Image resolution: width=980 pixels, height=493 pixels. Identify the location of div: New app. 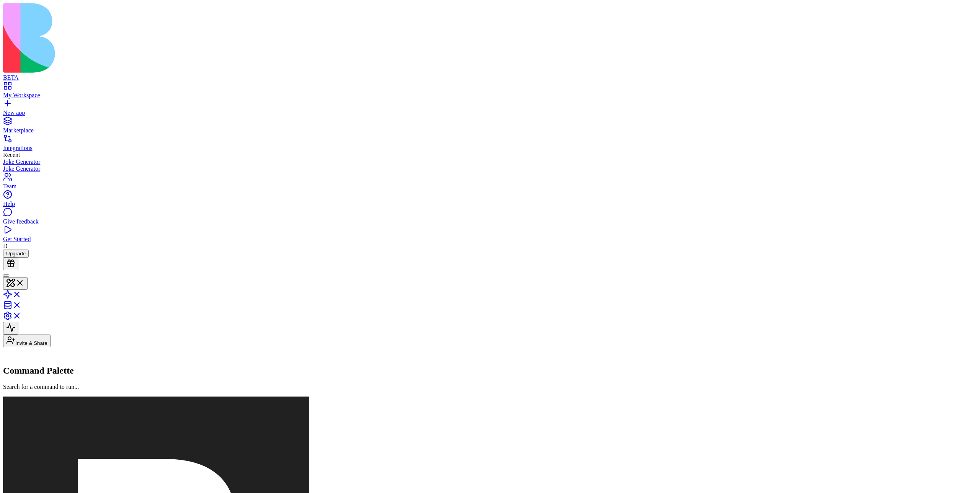
(490, 113).